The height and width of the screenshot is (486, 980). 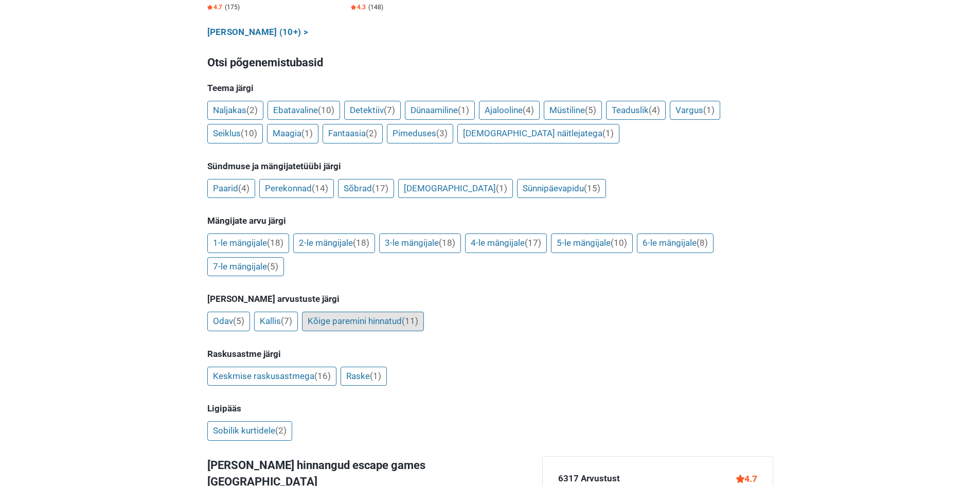 What do you see at coordinates (366, 189) in the screenshot?
I see `a: Sõbrad(17)` at bounding box center [366, 189].